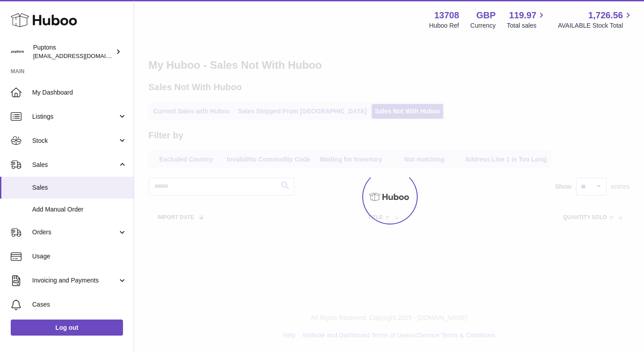 The image size is (644, 353). I want to click on span: 1,726.56, so click(605, 15).